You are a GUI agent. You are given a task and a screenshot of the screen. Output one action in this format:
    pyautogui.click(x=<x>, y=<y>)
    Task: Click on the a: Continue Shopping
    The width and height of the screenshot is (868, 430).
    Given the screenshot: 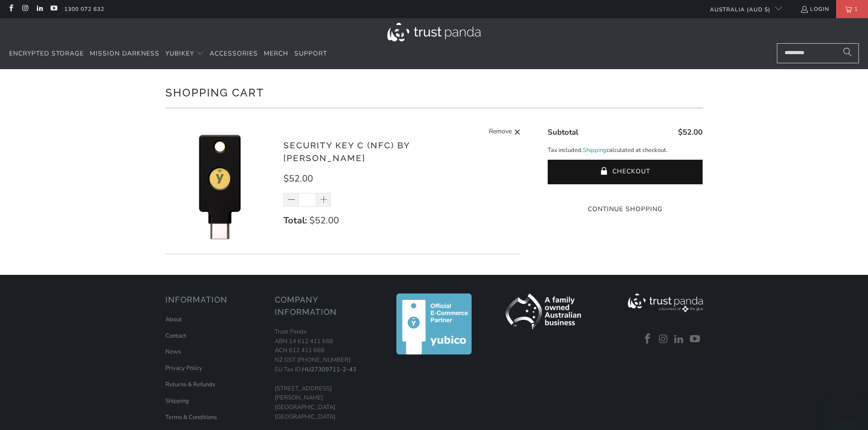 What is the action you would take?
    pyautogui.click(x=625, y=209)
    